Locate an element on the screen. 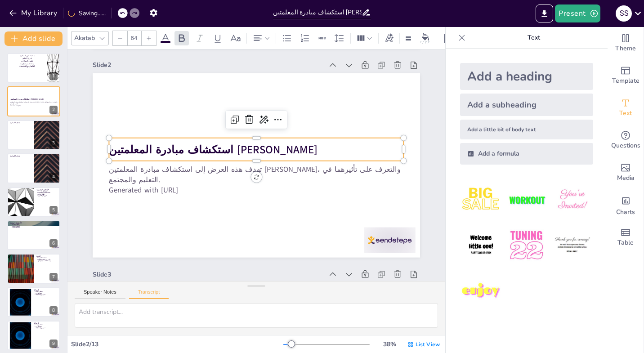 The image size is (644, 353). div: Slide 3 is located at coordinates (305, 56).